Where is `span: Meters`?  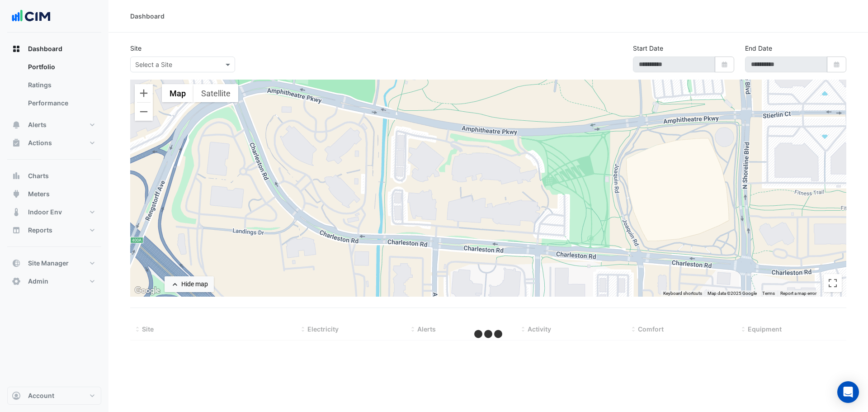 span: Meters is located at coordinates (39, 194).